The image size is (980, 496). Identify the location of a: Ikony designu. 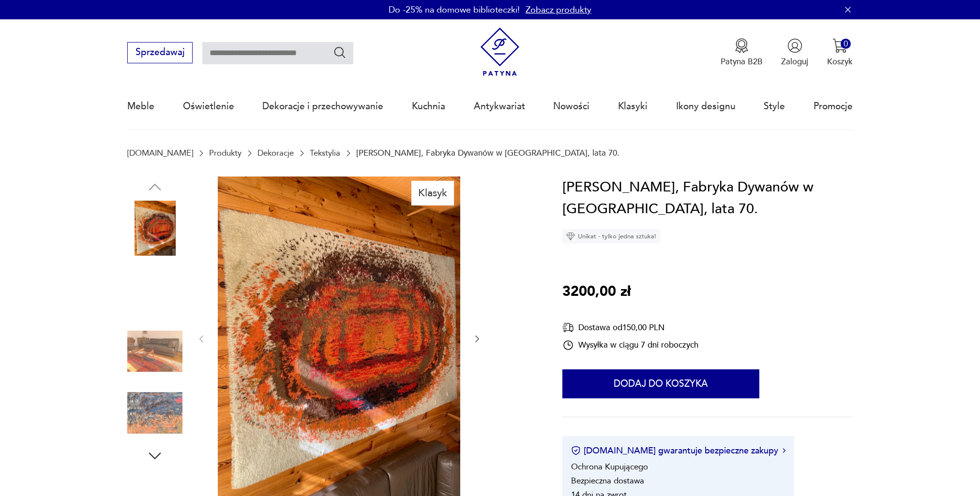
(706, 106).